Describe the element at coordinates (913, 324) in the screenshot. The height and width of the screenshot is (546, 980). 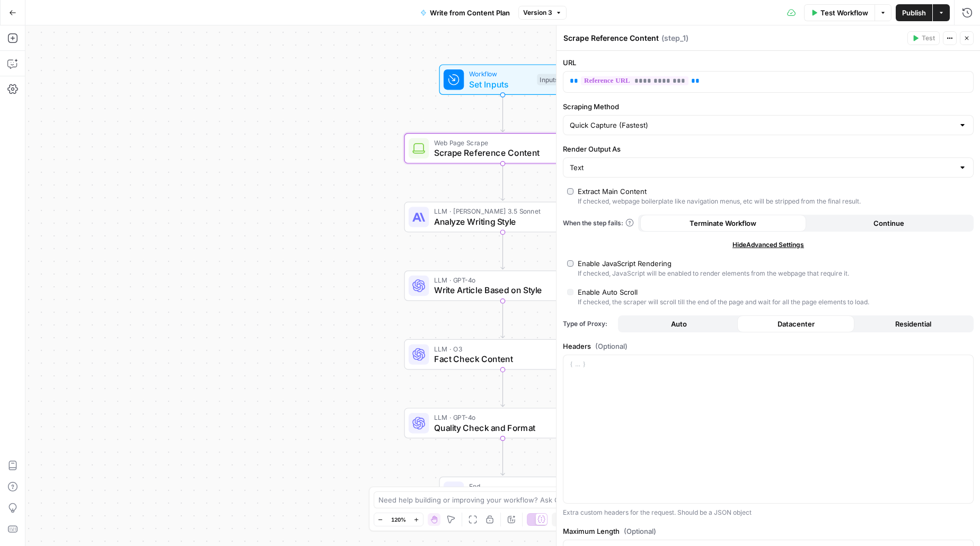
I see `button: Residential` at that location.